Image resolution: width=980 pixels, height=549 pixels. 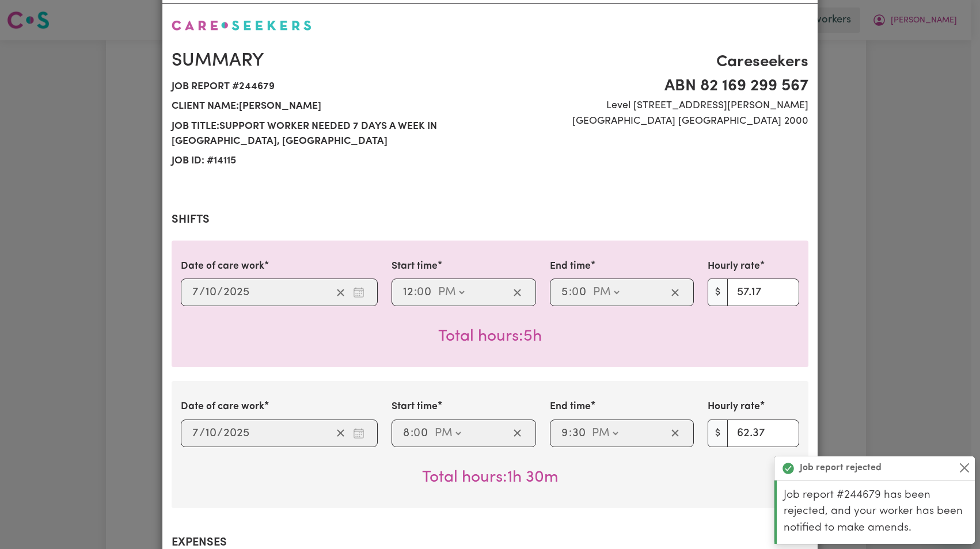 What do you see at coordinates (327, 161) in the screenshot?
I see `span: Job ID: # 14115` at bounding box center [327, 161].